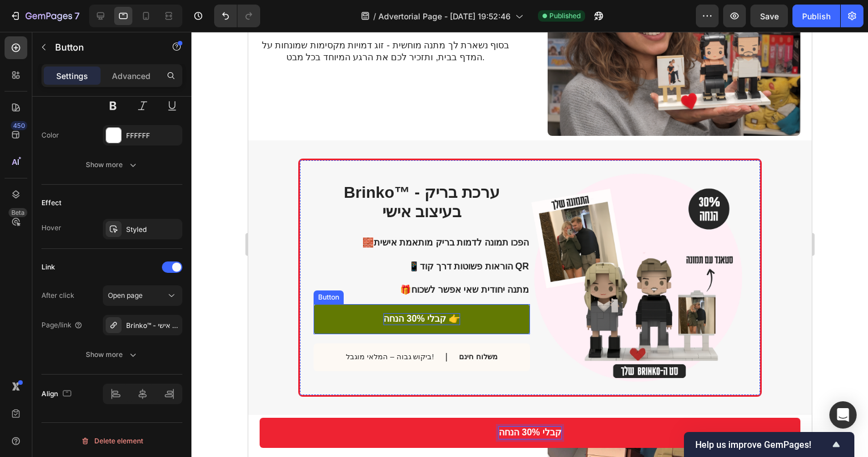  Describe the element at coordinates (816, 16) in the screenshot. I see `div: Publish` at that location.